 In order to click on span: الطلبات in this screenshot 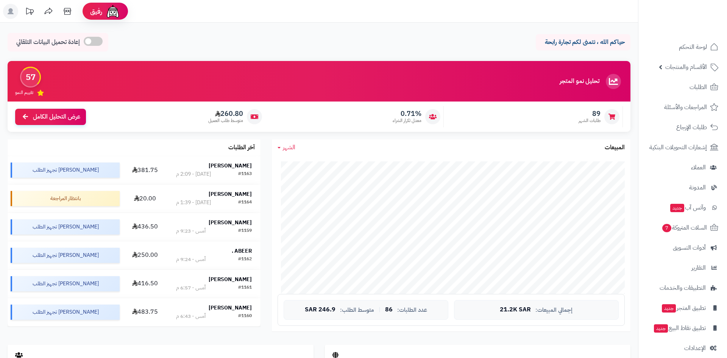, I will do `click(698, 87)`.